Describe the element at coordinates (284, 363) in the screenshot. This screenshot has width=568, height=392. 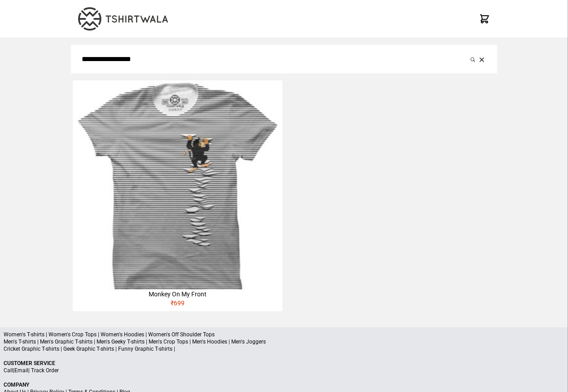
I see `p: Customer Service` at that location.